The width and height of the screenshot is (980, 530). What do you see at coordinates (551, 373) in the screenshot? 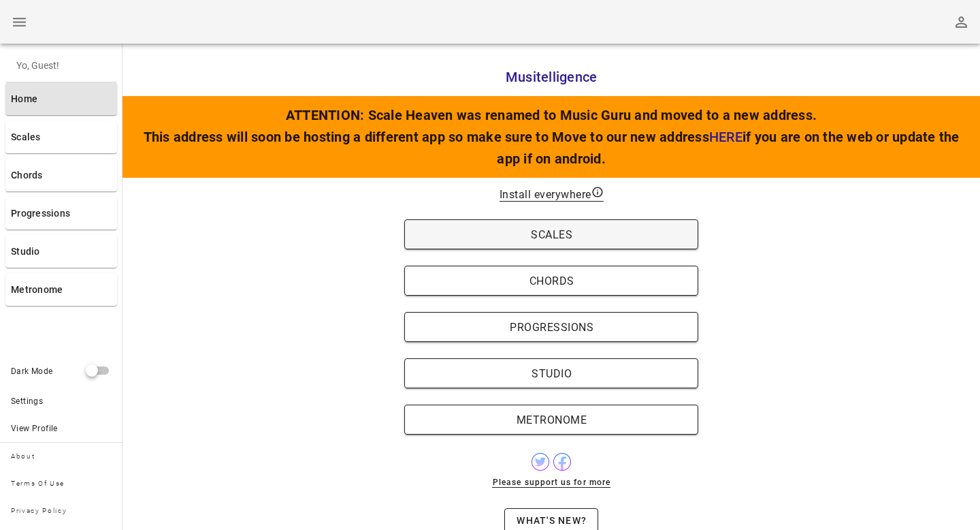
I see `span: Studio` at bounding box center [551, 373].